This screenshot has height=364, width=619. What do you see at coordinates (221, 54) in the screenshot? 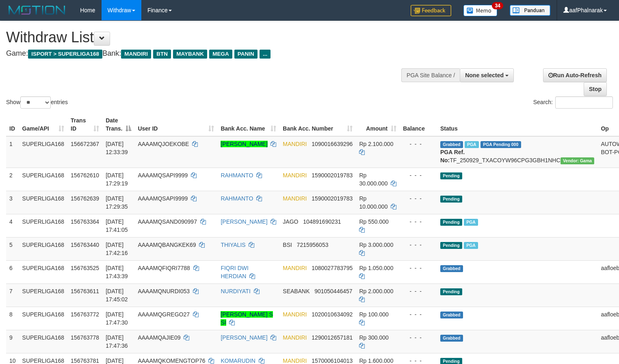
I see `span: MEGA` at bounding box center [221, 54].